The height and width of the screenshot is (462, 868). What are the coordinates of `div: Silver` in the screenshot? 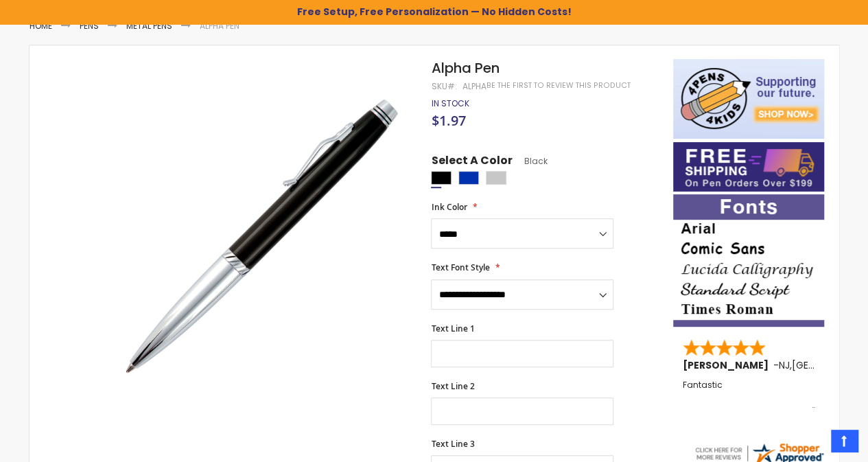 It's located at (496, 178).